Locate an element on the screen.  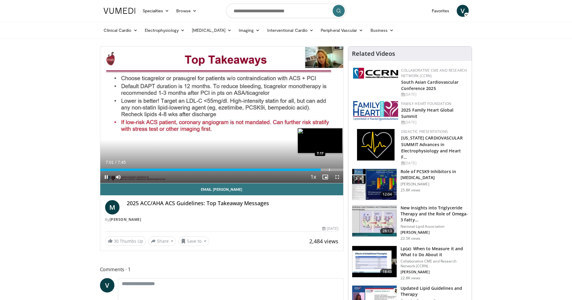
a: 18:43 Lp(a): When to Measure it and What to Do About it Collaborative CME and Research Network (C... is located at coordinates (410, 264).